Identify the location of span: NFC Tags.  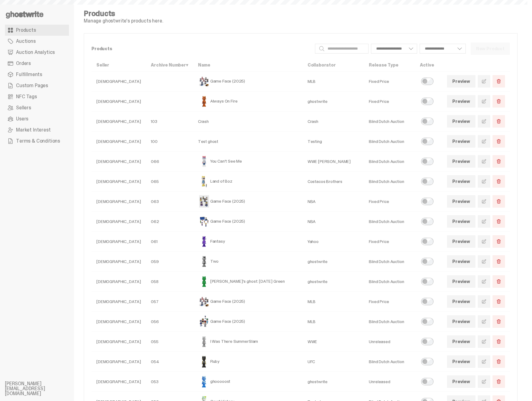
(26, 97).